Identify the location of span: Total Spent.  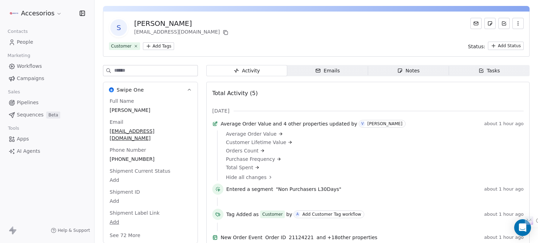
(240, 168).